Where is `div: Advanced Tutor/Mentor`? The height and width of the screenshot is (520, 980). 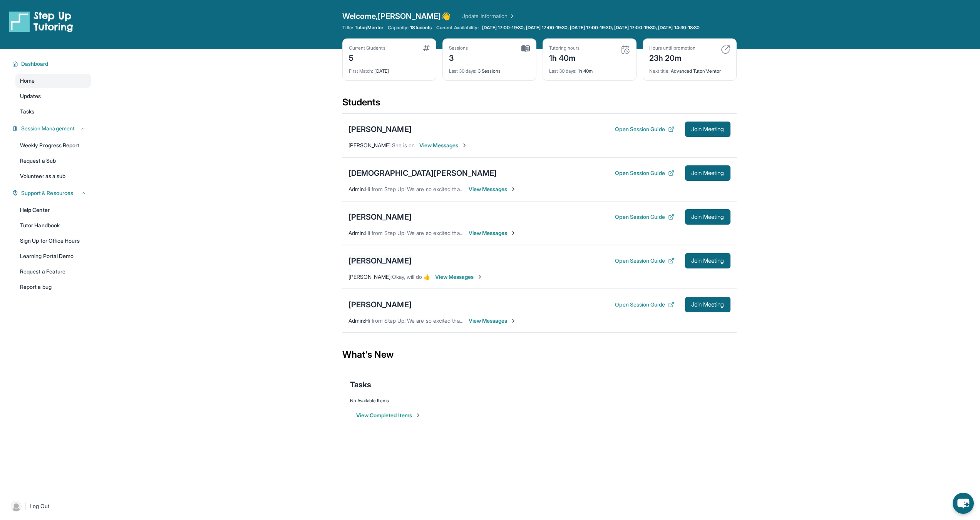
div: Advanced Tutor/Mentor is located at coordinates (690, 69).